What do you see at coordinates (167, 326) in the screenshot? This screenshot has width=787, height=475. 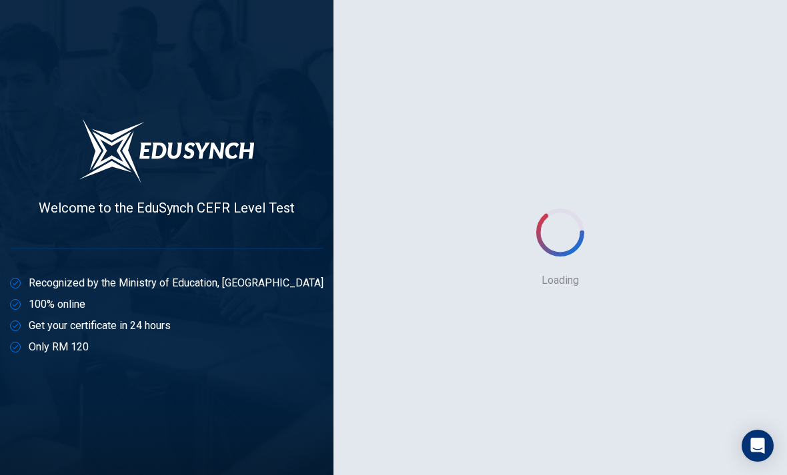 I see `li: Get your certificate in 24 hours` at bounding box center [167, 326].